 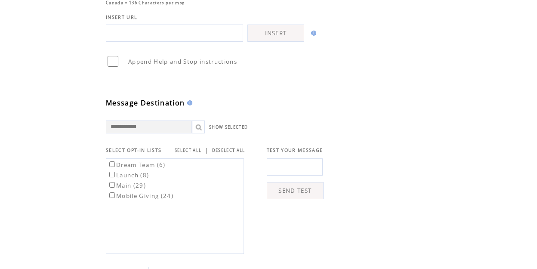 I want to click on a: SEND TEST, so click(x=295, y=191).